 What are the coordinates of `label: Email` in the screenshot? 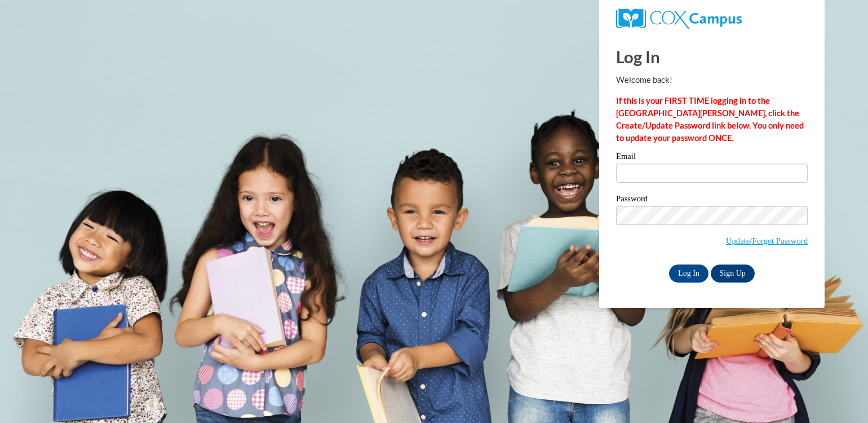 It's located at (712, 158).